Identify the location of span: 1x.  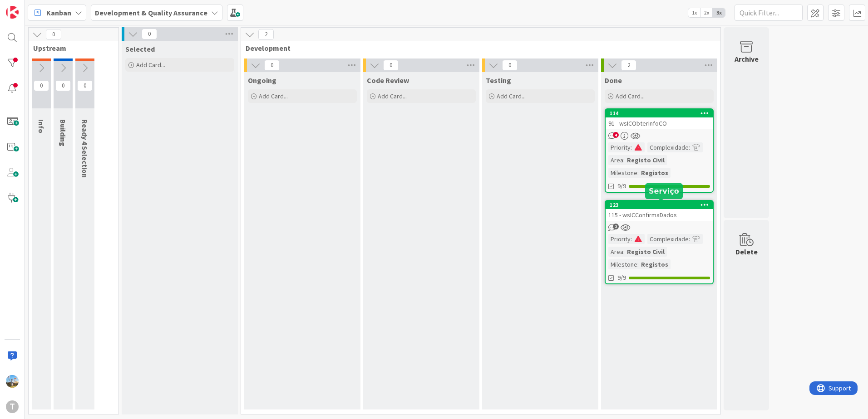
(694, 13).